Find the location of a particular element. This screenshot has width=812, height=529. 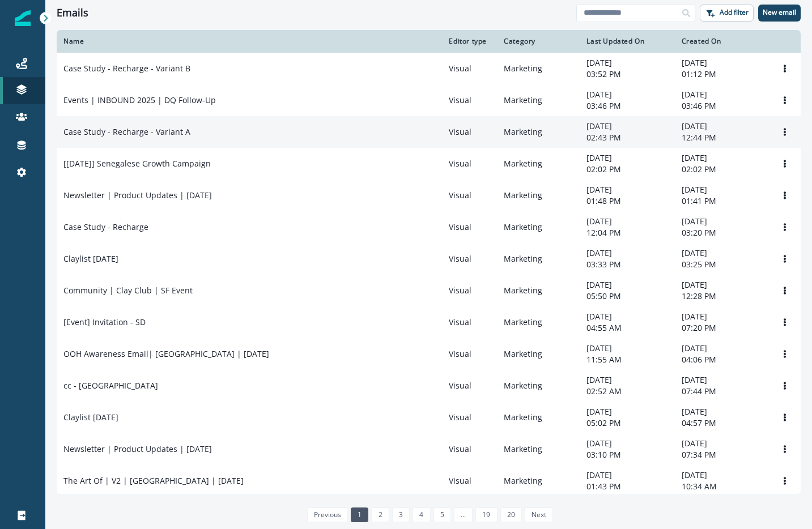

a: Page 4 is located at coordinates (421, 515).